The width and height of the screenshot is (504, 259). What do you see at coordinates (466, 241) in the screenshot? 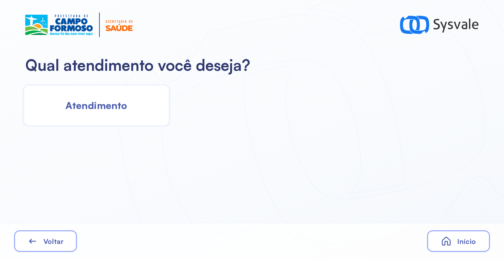
I see `span: Início` at bounding box center [466, 241].